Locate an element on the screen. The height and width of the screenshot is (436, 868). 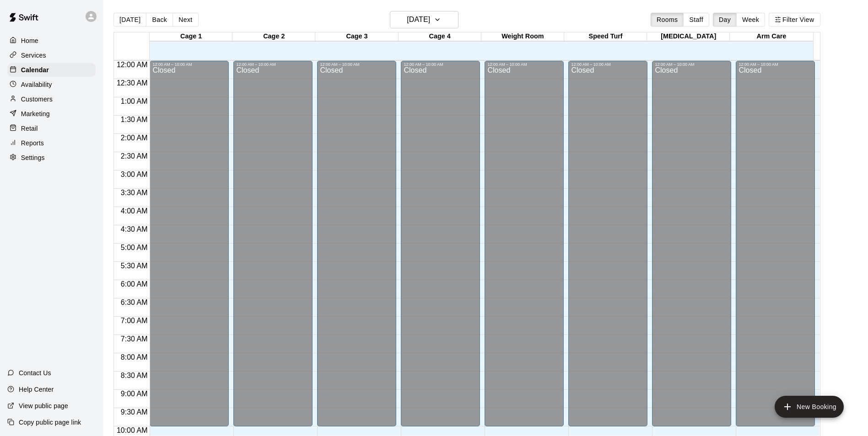
a: Settings is located at coordinates (51, 157).